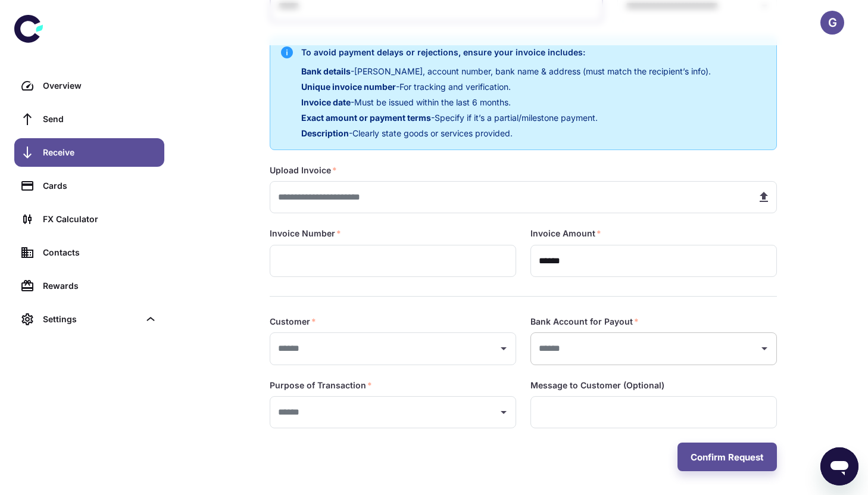 This screenshot has width=868, height=495. Describe the element at coordinates (506, 102) in the screenshot. I see `p: - Must be issued within the last 6 months.` at that location.